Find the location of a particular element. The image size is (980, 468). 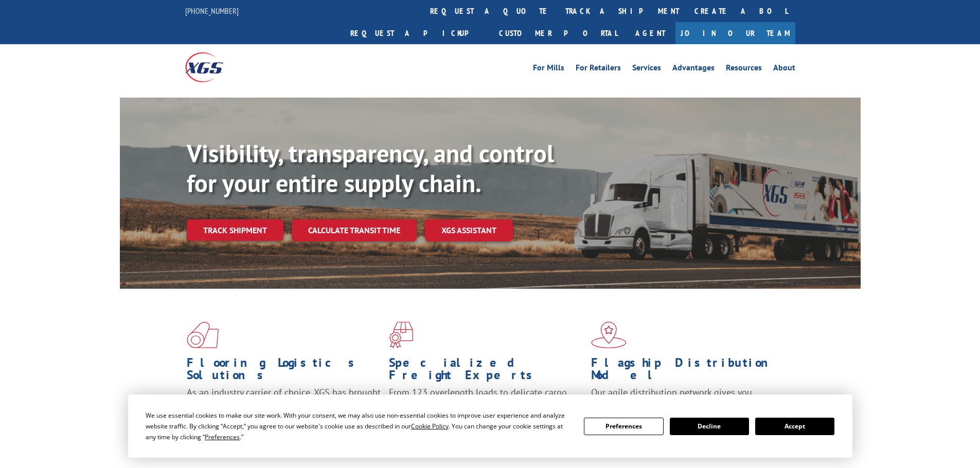

span: Our agile distribution network gives you nationwide inventory management on demand. is located at coordinates (686, 398).